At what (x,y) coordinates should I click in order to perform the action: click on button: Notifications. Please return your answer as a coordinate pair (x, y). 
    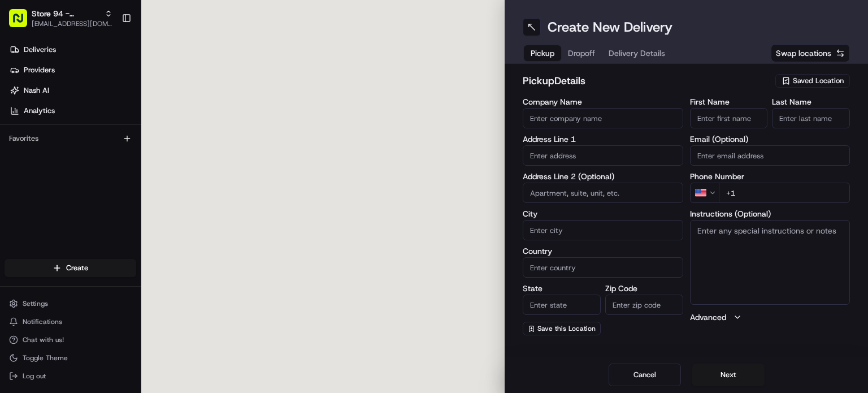
    Looking at the image, I should click on (70, 322).